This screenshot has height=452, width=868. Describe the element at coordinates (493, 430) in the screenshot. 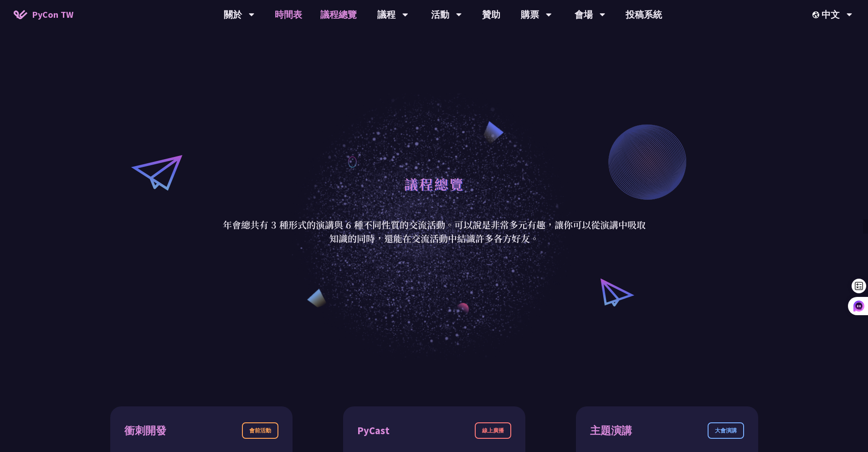

I see `div: 線上廣播` at that location.